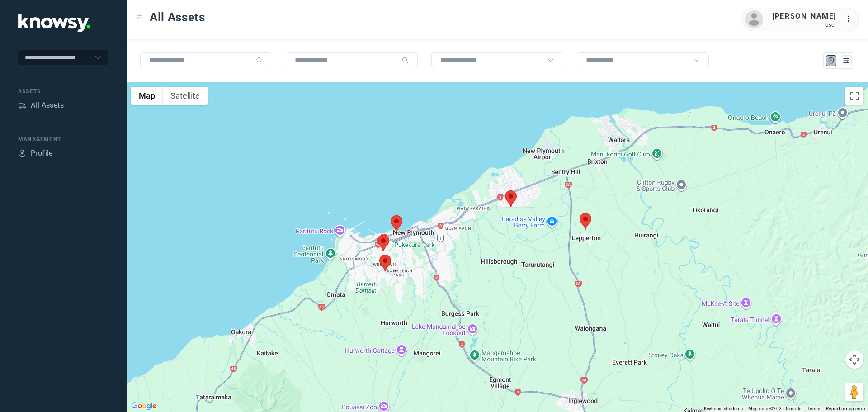 Image resolution: width=868 pixels, height=412 pixels. What do you see at coordinates (774, 409) in the screenshot?
I see `span: Map data ©2025 Google` at bounding box center [774, 409].